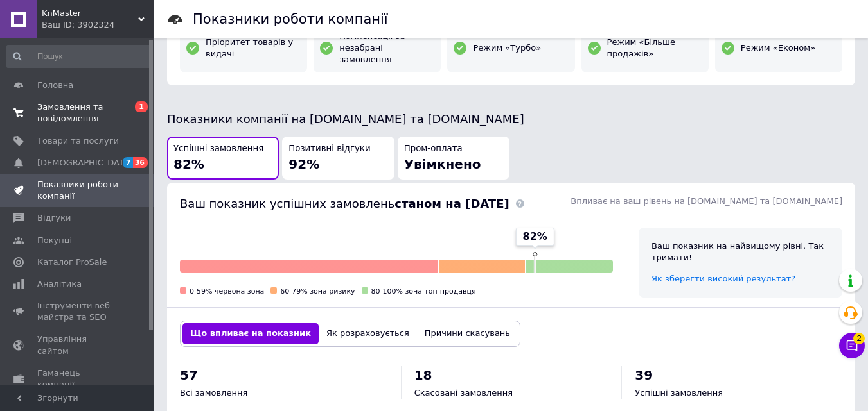 The width and height of the screenshot is (868, 411). What do you see at coordinates (72, 262) in the screenshot?
I see `span: Каталог ProSale` at bounding box center [72, 262].